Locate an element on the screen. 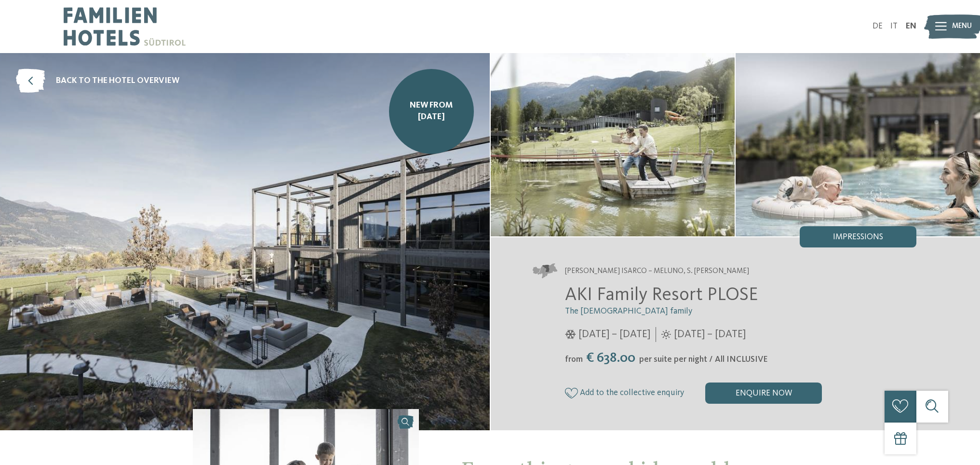 This screenshot has width=980, height=465. span: Add to the collective enquiry is located at coordinates (632, 393).